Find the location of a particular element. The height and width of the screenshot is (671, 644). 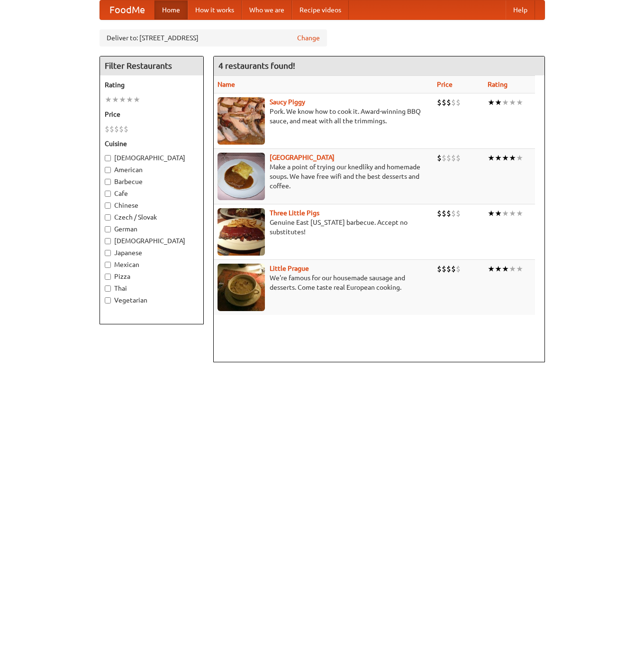

input: American is located at coordinates (108, 170).